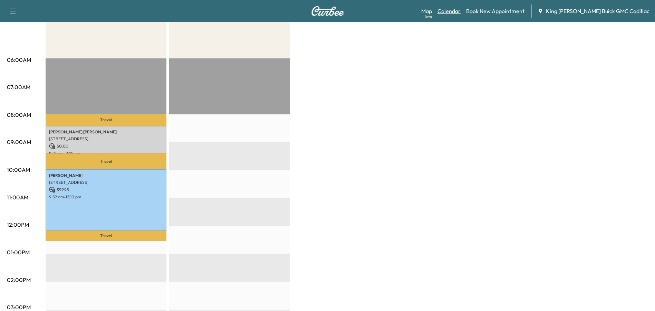 Image resolution: width=655 pixels, height=311 pixels. What do you see at coordinates (18, 225) in the screenshot?
I see `p: 12:00PM` at bounding box center [18, 225].